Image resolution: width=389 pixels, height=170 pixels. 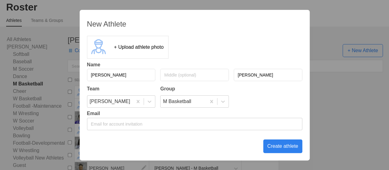 I want to click on div: Email, so click(x=195, y=113).